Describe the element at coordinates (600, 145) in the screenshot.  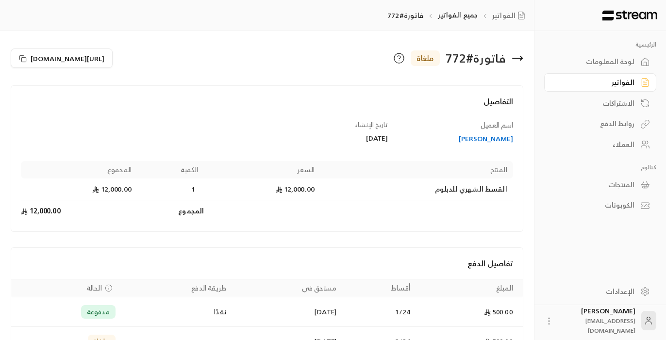
I see `a: العملاء` at that location.